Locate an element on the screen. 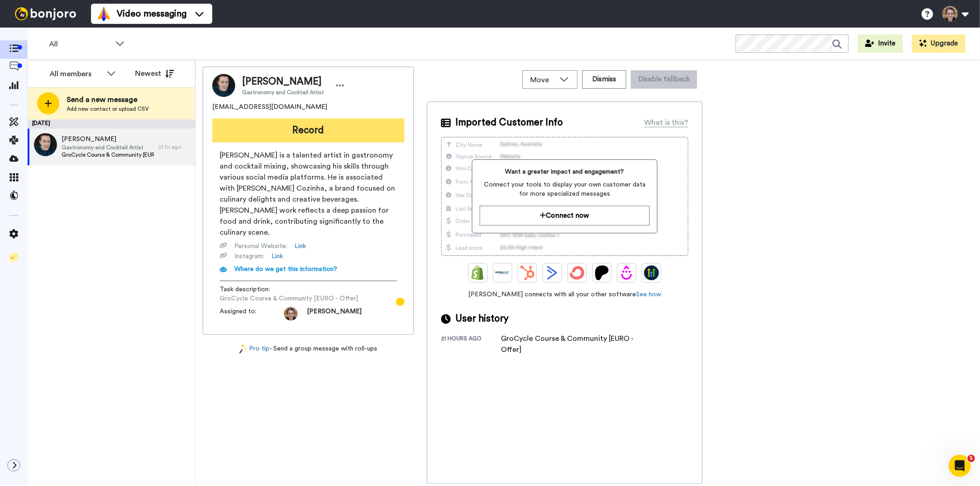 The width and height of the screenshot is (980, 486). div: 21 hours ago is located at coordinates (471, 345).